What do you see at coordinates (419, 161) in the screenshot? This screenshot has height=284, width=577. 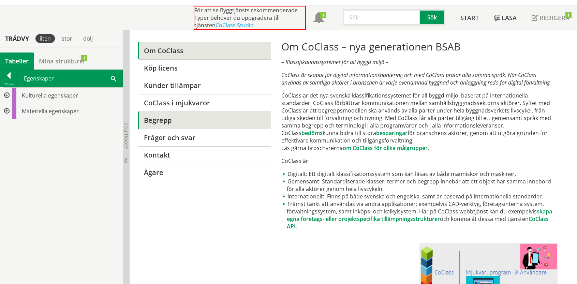 I see `p: CoClass är:` at bounding box center [419, 161].